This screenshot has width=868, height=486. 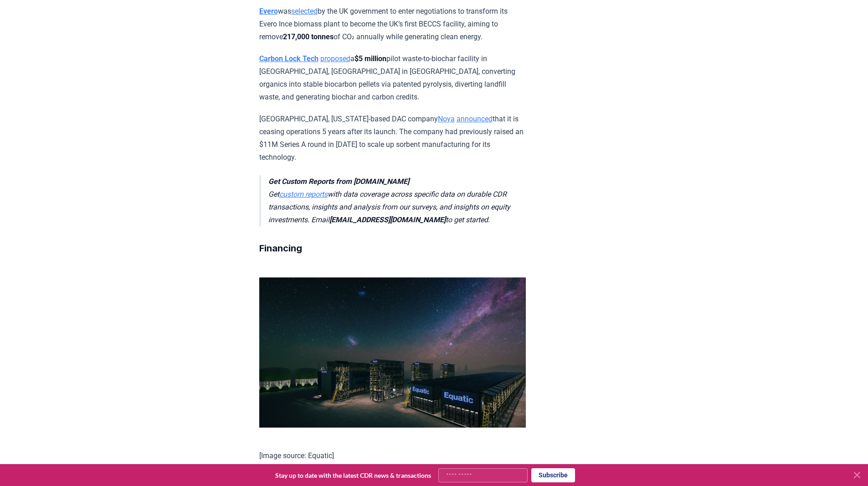 I want to click on em: Get with data coverage across specific data on durable CDR transactions, insights and analysis fr..., so click(x=389, y=200).